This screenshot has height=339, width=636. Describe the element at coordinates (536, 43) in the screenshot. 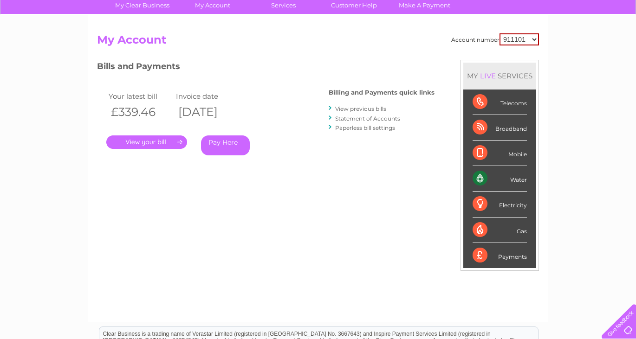

I see `a: Telecoms` at that location.